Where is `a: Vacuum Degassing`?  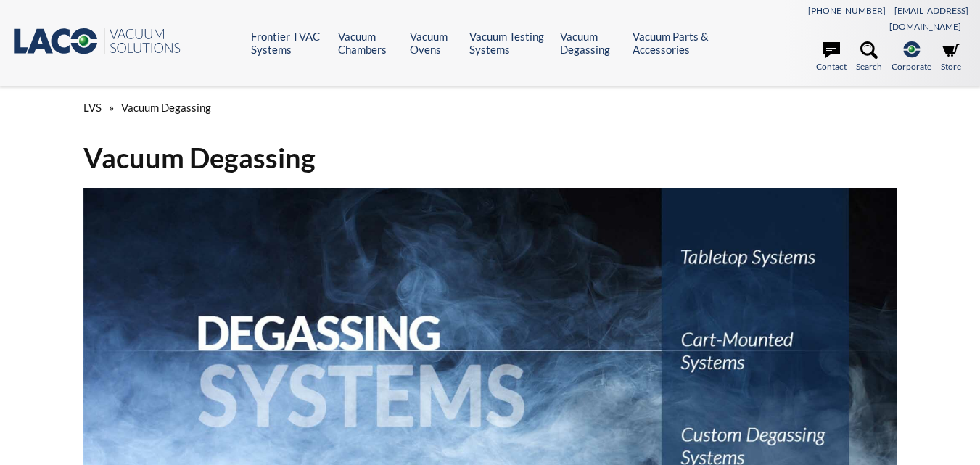 a: Vacuum Degassing is located at coordinates (591, 43).